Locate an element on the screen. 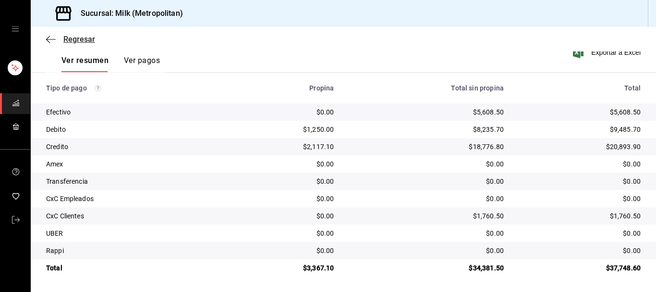 The height and width of the screenshot is (292, 656). div: $20,893.90 is located at coordinates (580, 147).